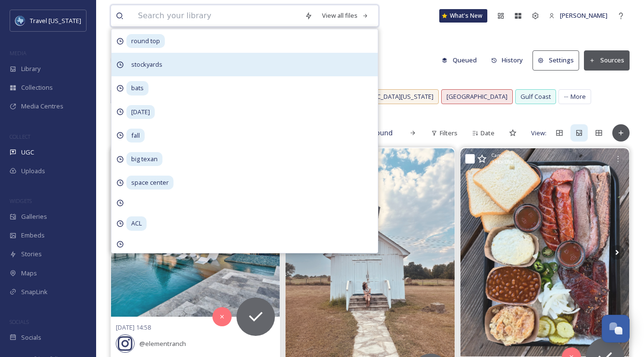 This screenshot has height=357, width=644. I want to click on span: Date, so click(487, 133).